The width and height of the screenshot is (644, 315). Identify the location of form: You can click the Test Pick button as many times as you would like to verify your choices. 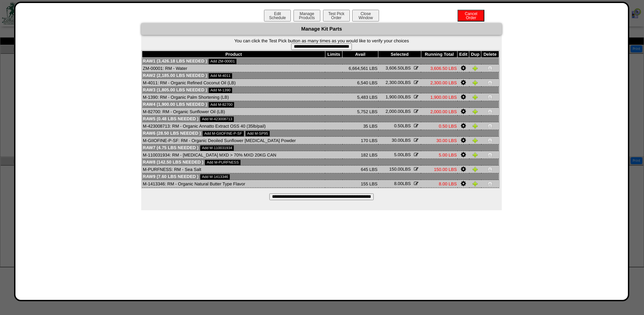
(321, 44).